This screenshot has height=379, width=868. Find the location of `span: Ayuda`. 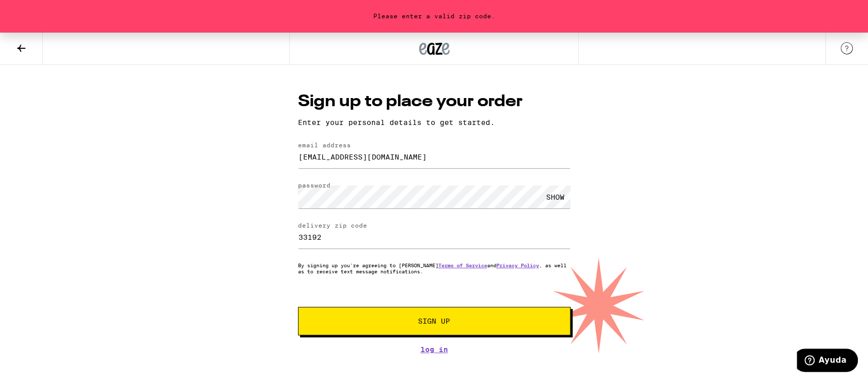

span: Ayuda is located at coordinates (36, 12).